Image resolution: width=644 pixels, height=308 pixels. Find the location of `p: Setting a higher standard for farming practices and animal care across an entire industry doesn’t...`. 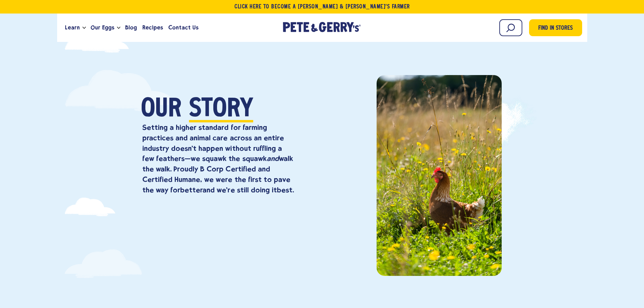

p: Setting a higher standard for farming practices and animal care across an entire industry doesn’t... is located at coordinates (218, 159).